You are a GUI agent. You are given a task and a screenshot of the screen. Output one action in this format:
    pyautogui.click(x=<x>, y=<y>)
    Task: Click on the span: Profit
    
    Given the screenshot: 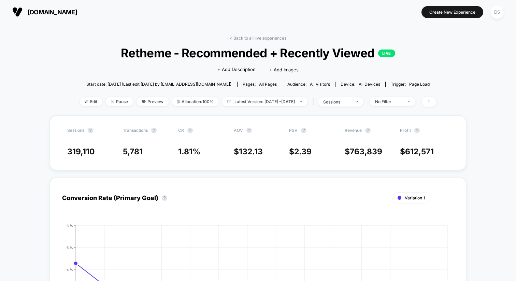 What is the action you would take?
    pyautogui.click(x=405, y=130)
    